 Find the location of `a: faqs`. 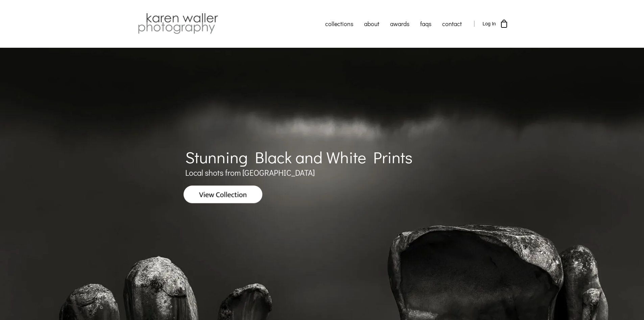

a: faqs is located at coordinates (426, 24).